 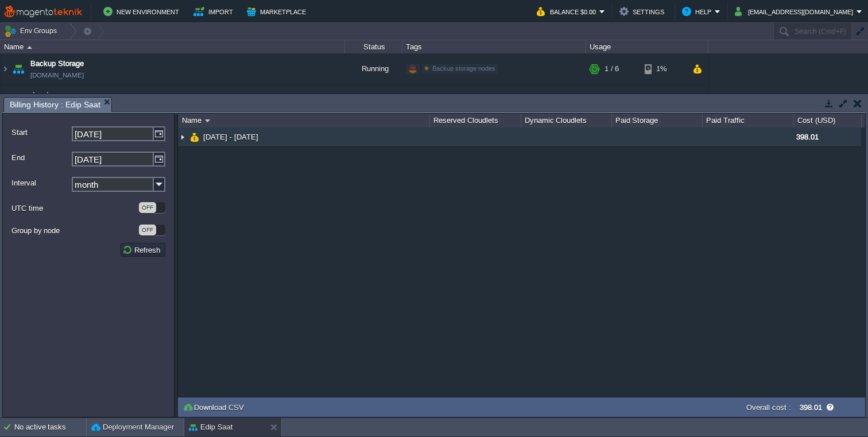 What do you see at coordinates (807, 137) in the screenshot?
I see `span: 398.01` at bounding box center [807, 137].